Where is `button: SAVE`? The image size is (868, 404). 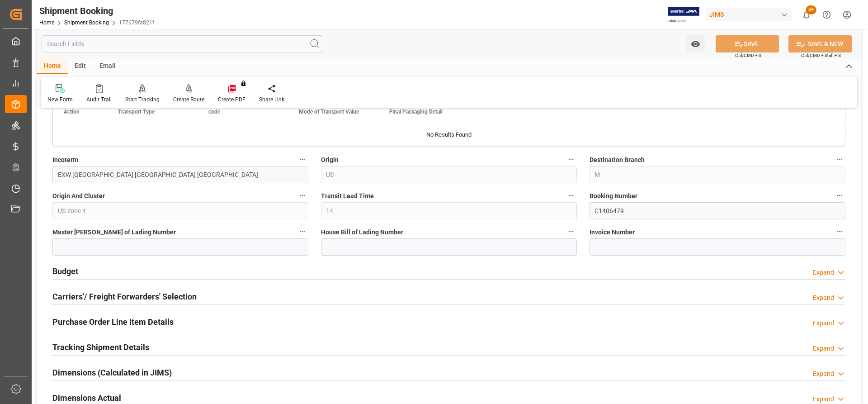 button: SAVE is located at coordinates (747, 44).